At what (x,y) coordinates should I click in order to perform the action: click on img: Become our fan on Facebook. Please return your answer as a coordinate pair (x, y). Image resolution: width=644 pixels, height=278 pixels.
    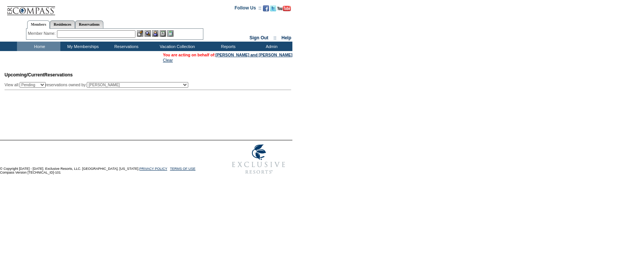
    Looking at the image, I should click on (266, 8).